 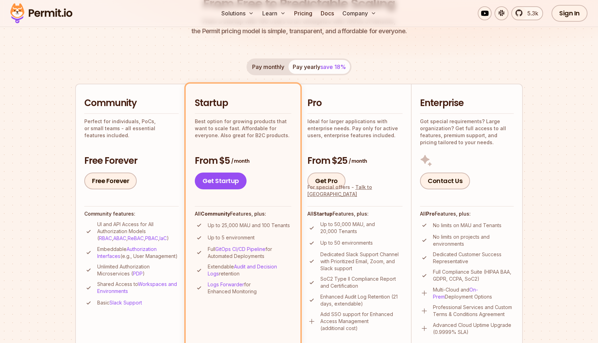 I want to click on a: IaC, so click(x=163, y=238).